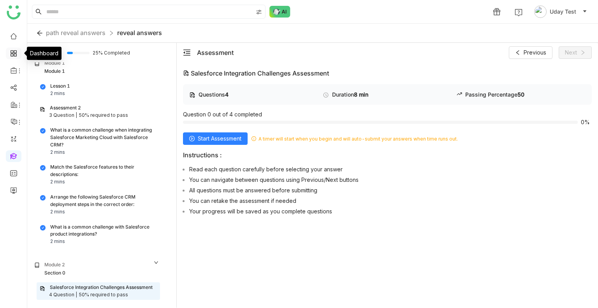 Image resolution: width=598 pixels, height=308 pixels. Describe the element at coordinates (215, 53) in the screenshot. I see `div: Assessment` at that location.